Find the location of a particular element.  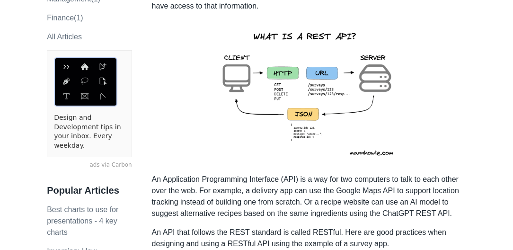

p: An Application Programming Interface (API) is a way for two computers to talk to each other over ... is located at coordinates (309, 197).